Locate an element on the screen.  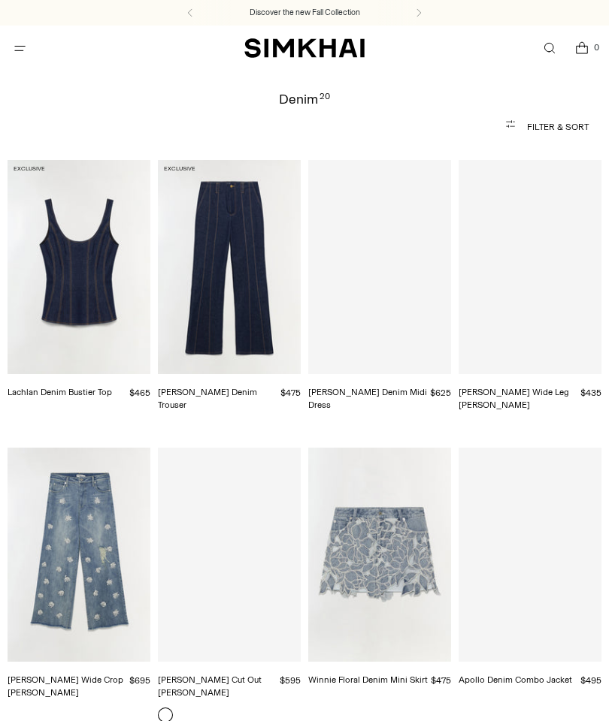
span: $625 is located at coordinates (440, 393).